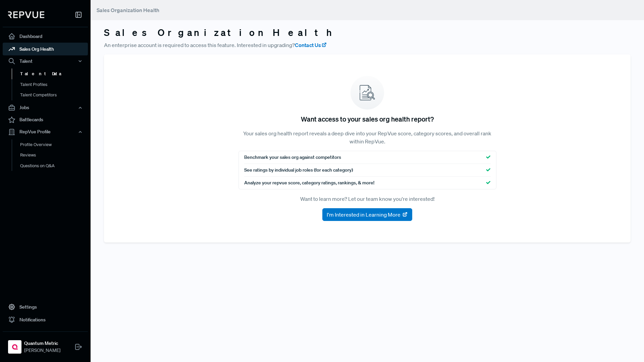 Image resolution: width=644 pixels, height=362 pixels. What do you see at coordinates (45, 108) in the screenshot?
I see `button: Jobs` at bounding box center [45, 108].